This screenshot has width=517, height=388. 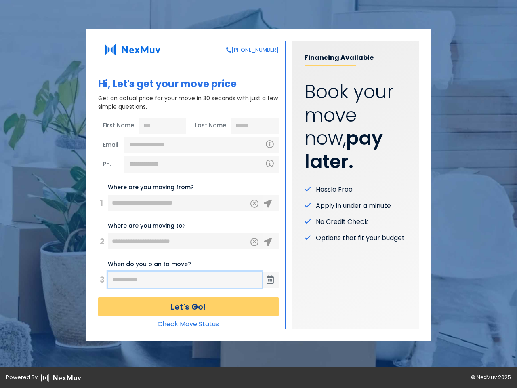 I want to click on button: Let's Go!, so click(x=188, y=306).